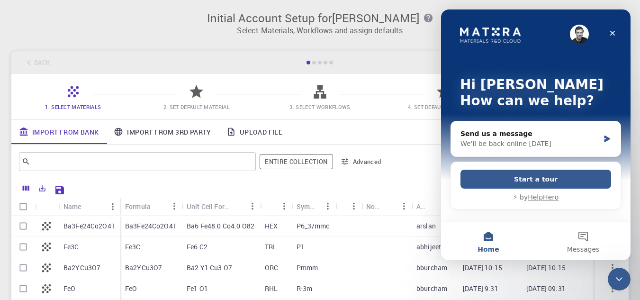 The image size is (640, 300). I want to click on button: Advanced, so click(361, 161).